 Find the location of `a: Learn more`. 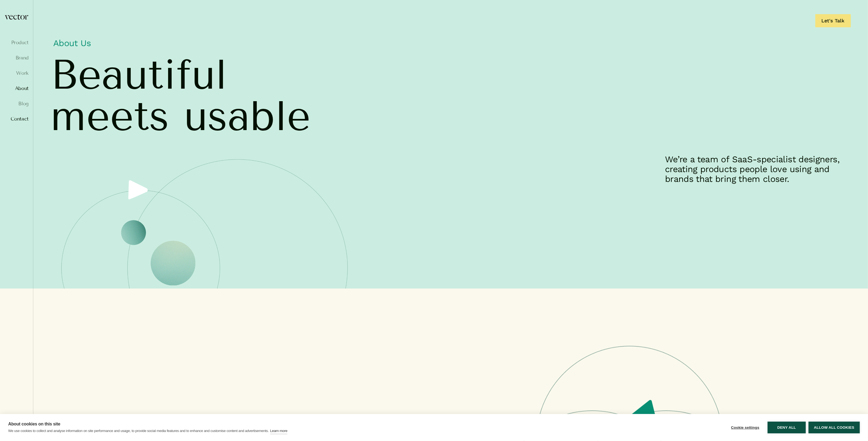

a: Learn more is located at coordinates (278, 431).